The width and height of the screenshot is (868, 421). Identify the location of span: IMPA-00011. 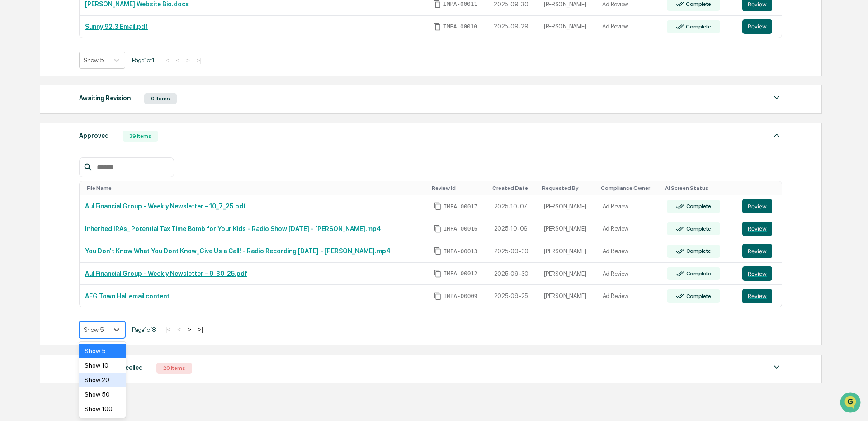
(460, 4).